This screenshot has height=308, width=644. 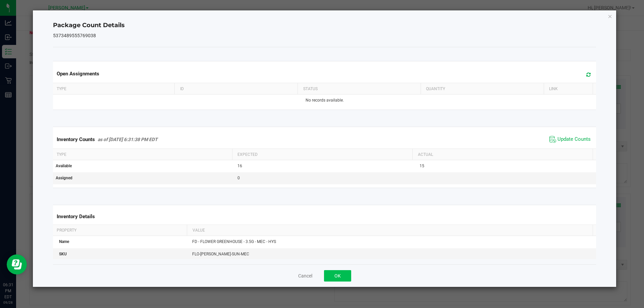 I want to click on span: Inventory Counts, so click(x=76, y=139).